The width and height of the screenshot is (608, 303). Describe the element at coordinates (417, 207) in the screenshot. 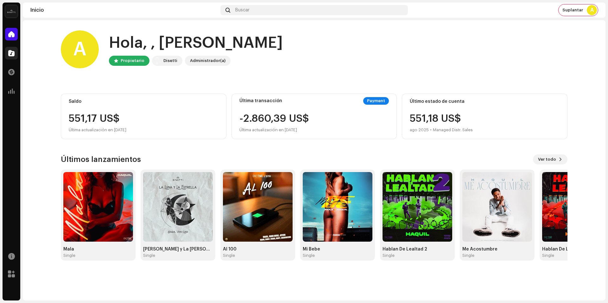

I see `img: eb3983d4-b2b1-4e8f-a394-c10b0e8b3171` at that location.